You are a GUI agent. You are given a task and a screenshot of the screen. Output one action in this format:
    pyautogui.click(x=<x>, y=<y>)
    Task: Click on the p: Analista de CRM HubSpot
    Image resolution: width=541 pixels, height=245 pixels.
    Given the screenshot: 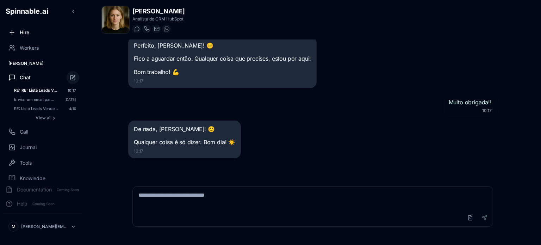 What is the action you would take?
    pyautogui.click(x=159, y=19)
    